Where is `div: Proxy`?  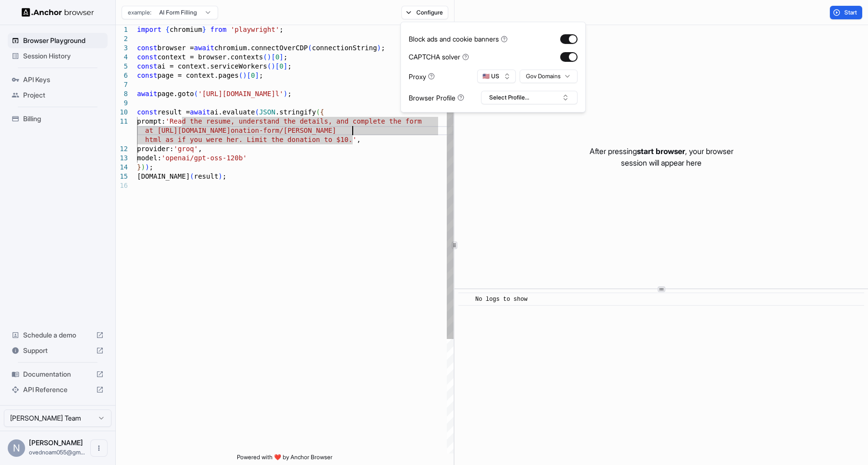 div: Proxy is located at coordinates (422, 76).